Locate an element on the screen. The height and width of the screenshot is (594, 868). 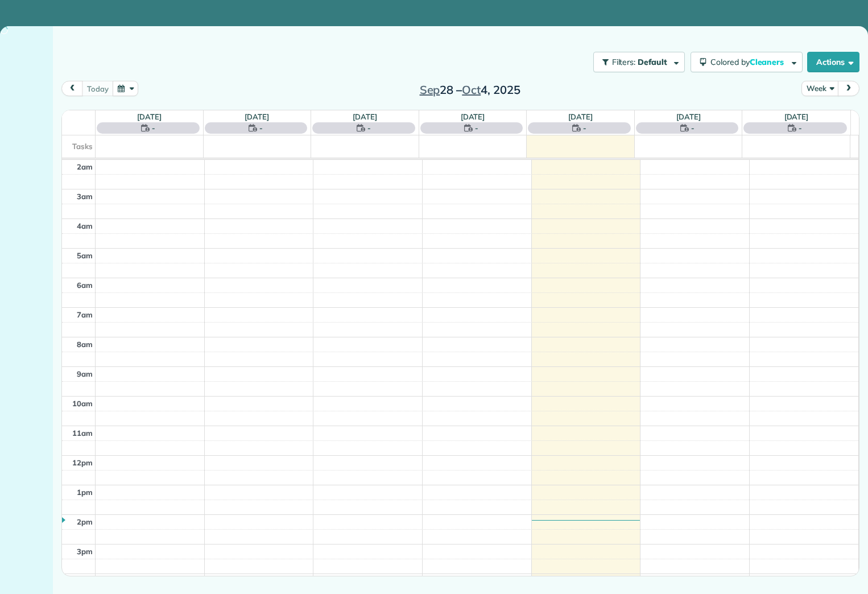
span: Sep is located at coordinates (430, 89).